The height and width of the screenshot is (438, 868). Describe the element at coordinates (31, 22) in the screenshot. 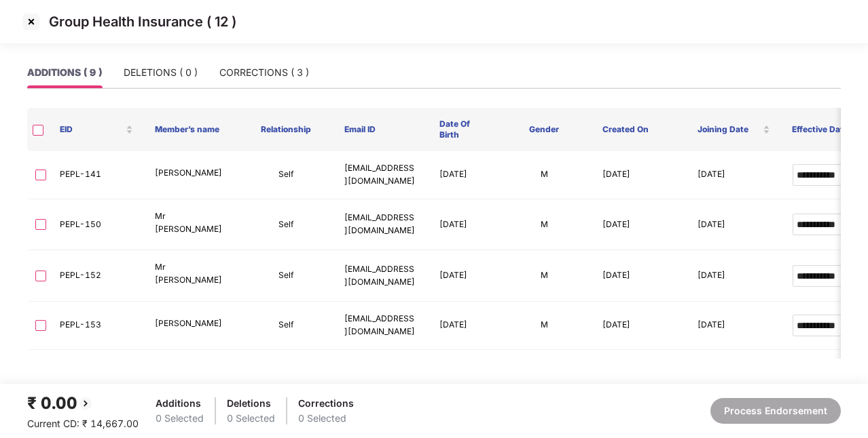

I see `img: svg+xml;base64,PHN2ZyBpZD0iQ3Jvc3MtMzJ4MzIiIHhtbG5zPSJodHRwOi8vd3d3LnczLm9yZy8yMDAwL3N2ZyIgd2lkdG...` at that location.